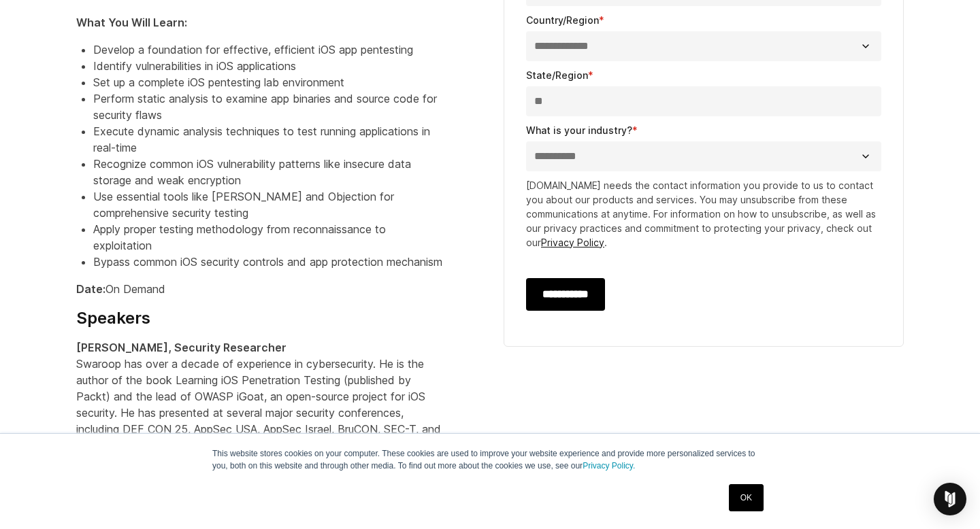 Image resolution: width=980 pixels, height=529 pixels. What do you see at coordinates (268, 140) in the screenshot?
I see `li: Execute dynamic analysis techniques to test running applications in real-time` at bounding box center [268, 140].